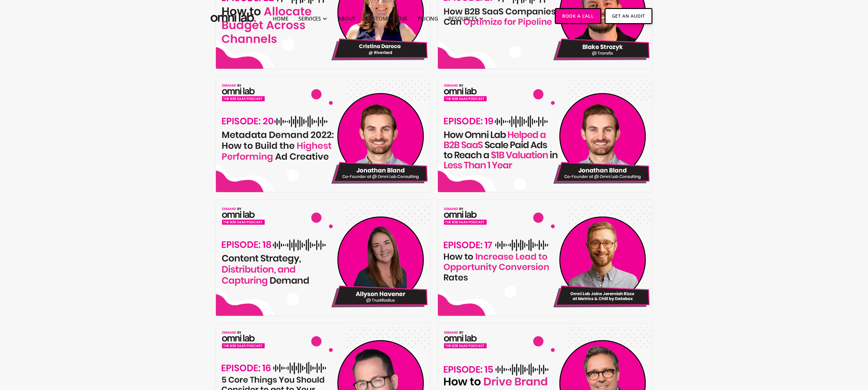 The height and width of the screenshot is (390, 868). Describe the element at coordinates (323, 257) in the screenshot. I see `a: Episode 18: Content Strategy, Distribution, and Capturing Demand with Allyson Havener @ TrustRadius` at that location.